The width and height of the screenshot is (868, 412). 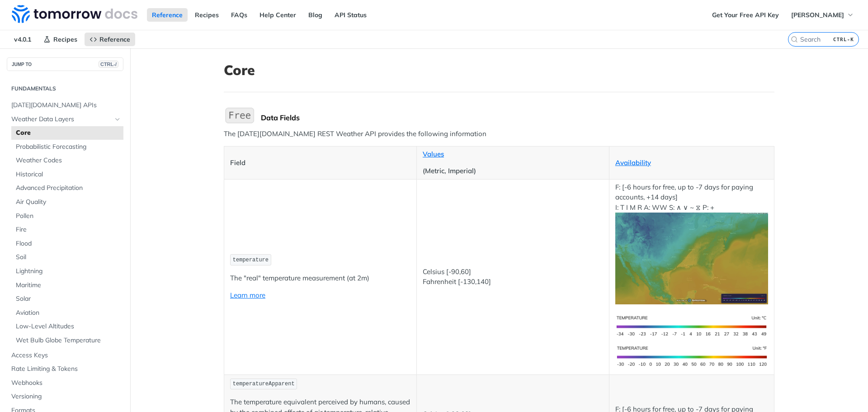 I want to click on a: FAQs, so click(x=239, y=15).